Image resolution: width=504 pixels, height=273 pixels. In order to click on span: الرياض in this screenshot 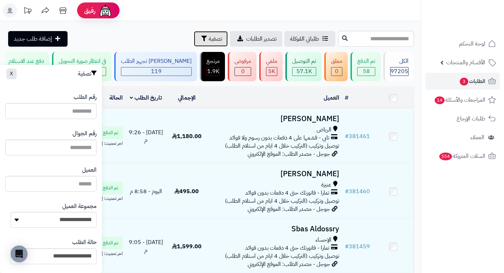, I will do `click(324, 130)`.